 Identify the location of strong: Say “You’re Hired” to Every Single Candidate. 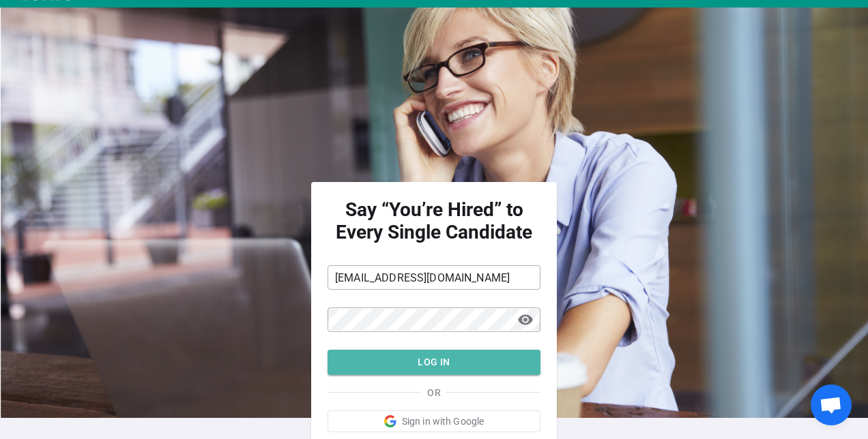
(434, 221).